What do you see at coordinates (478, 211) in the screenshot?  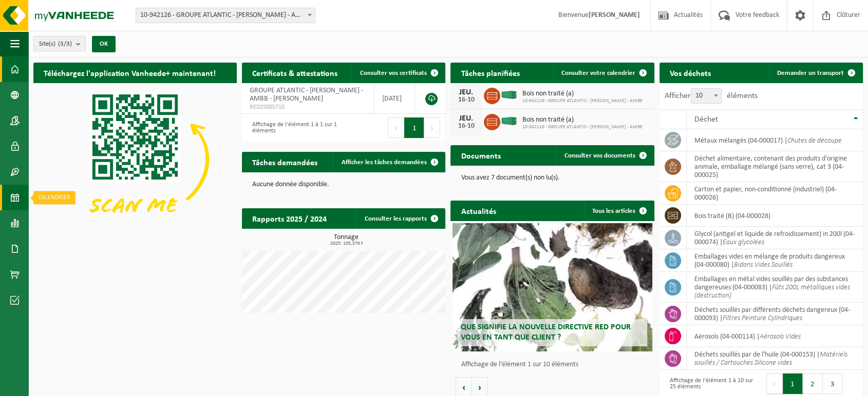 I see `h2: Actualités` at bounding box center [478, 211].